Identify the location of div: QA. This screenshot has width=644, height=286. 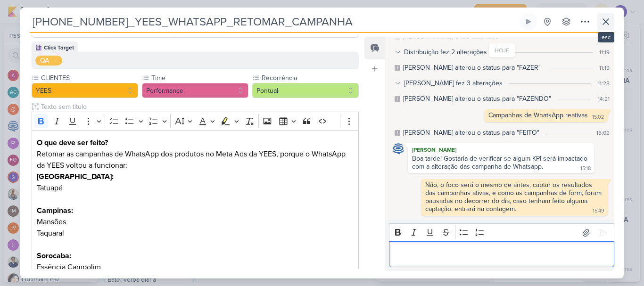
(44, 60).